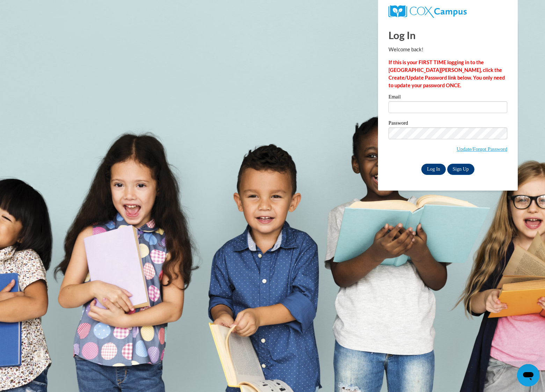  What do you see at coordinates (448, 35) in the screenshot?
I see `h1: Log In` at bounding box center [448, 35].